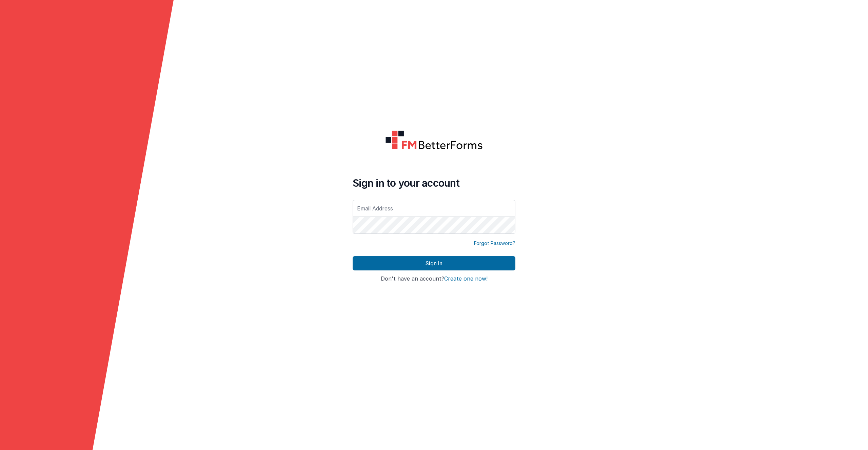 The image size is (868, 450). What do you see at coordinates (434, 263) in the screenshot?
I see `button: Sign In` at bounding box center [434, 263].